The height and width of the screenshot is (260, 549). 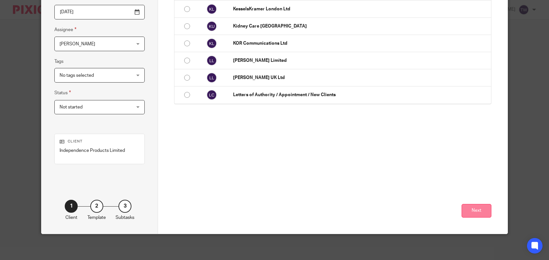 I want to click on div: 1, so click(x=71, y=206).